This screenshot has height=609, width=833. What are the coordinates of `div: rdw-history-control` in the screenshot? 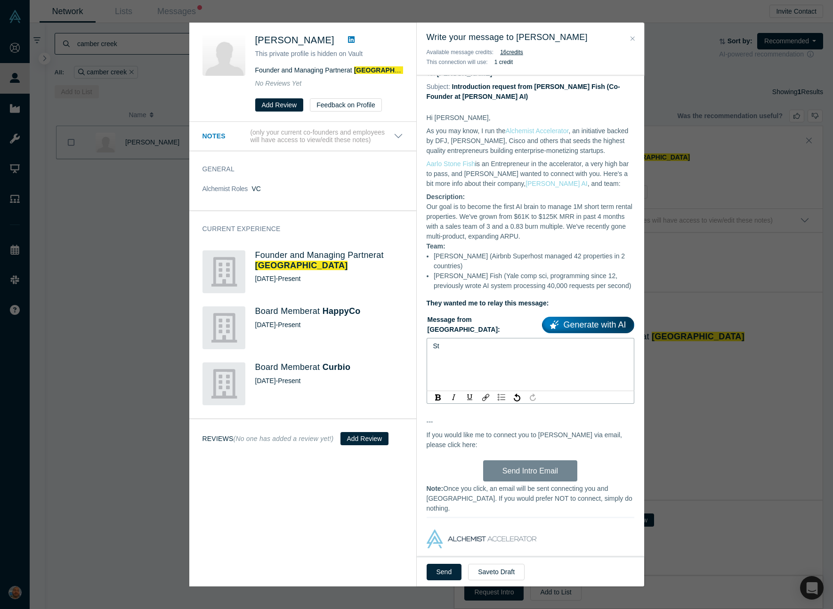 It's located at (525, 397).